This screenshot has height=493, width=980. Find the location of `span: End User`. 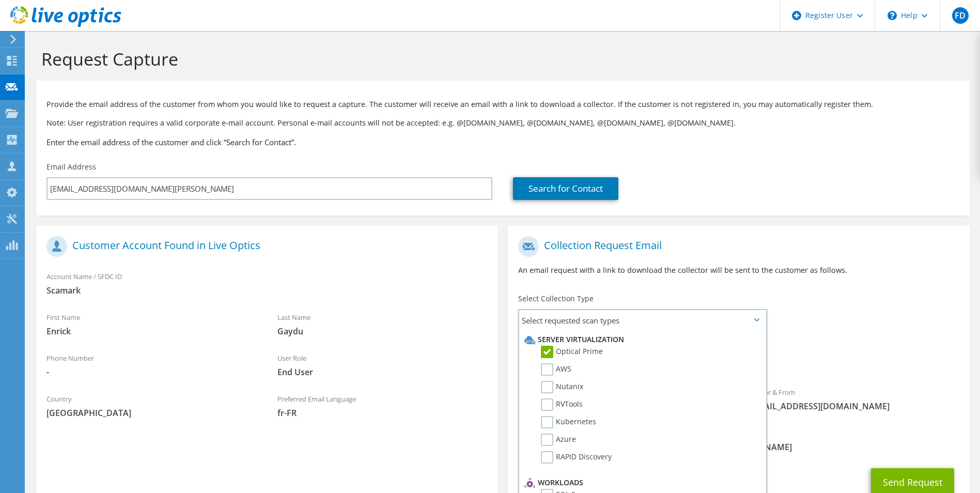

span: End User is located at coordinates (382, 372).